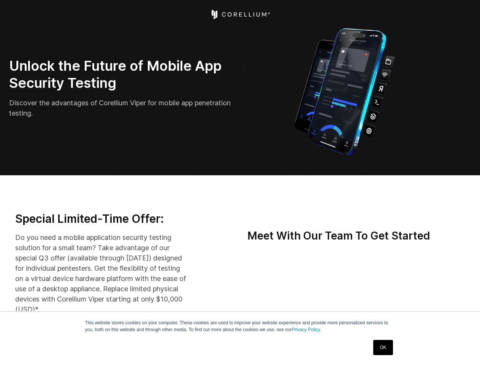 The width and height of the screenshot is (480, 365). What do you see at coordinates (240, 14) in the screenshot?
I see `a: Corellium Home` at bounding box center [240, 14].